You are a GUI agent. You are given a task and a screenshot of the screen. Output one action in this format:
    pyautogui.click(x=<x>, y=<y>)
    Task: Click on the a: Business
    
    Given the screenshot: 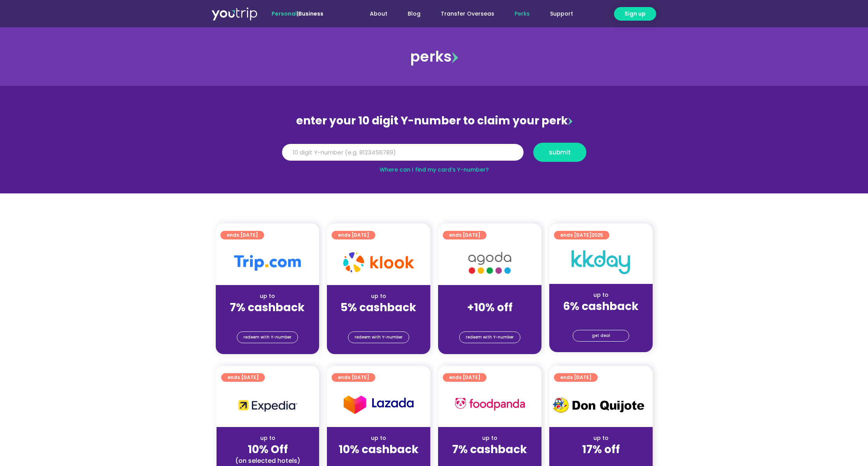 What is the action you would take?
    pyautogui.click(x=311, y=14)
    